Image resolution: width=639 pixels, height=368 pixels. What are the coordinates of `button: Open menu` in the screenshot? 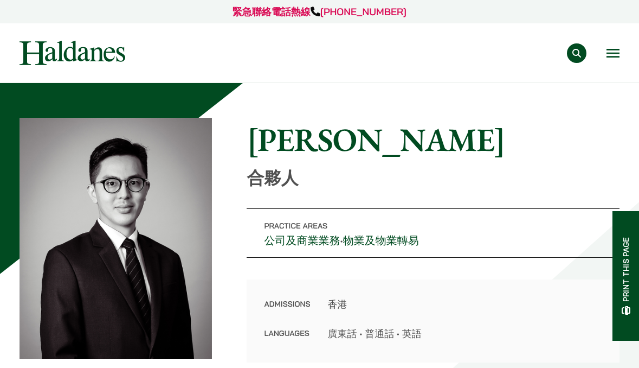 It's located at (613, 53).